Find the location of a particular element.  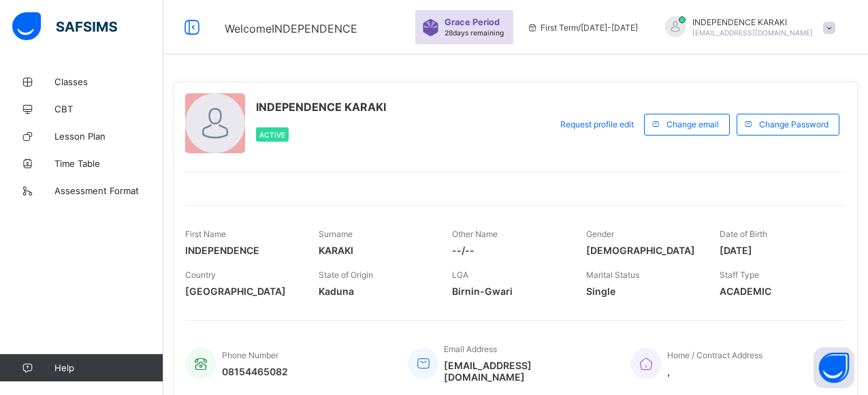

span: Staff Type is located at coordinates (740, 274).